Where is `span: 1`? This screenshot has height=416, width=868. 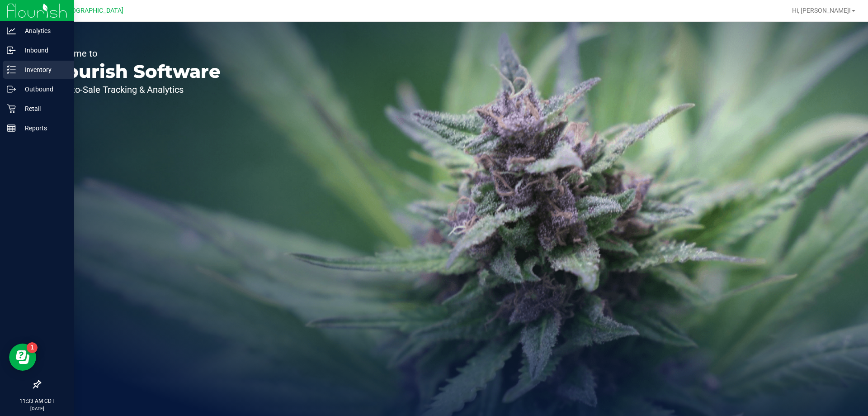
span: 1 is located at coordinates (5, 5).